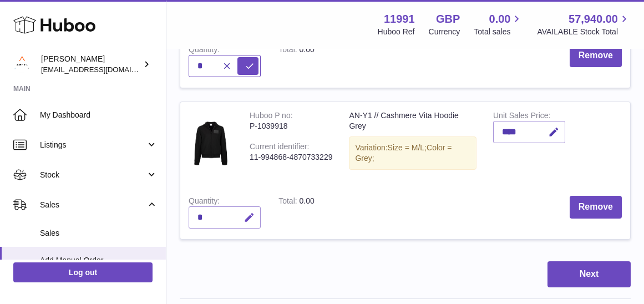  Describe the element at coordinates (521, 117) in the screenshot. I see `label: Unit Sales Price` at that location.